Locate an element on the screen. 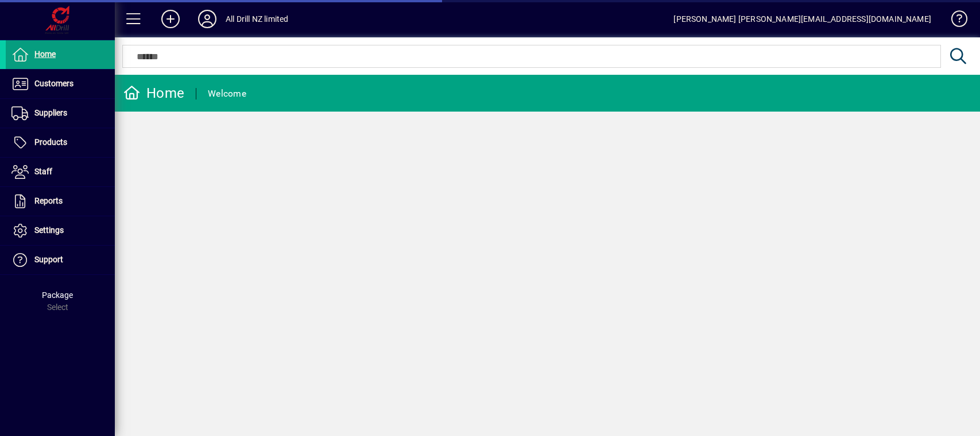 The image size is (980, 436). a: Products is located at coordinates (61, 143).